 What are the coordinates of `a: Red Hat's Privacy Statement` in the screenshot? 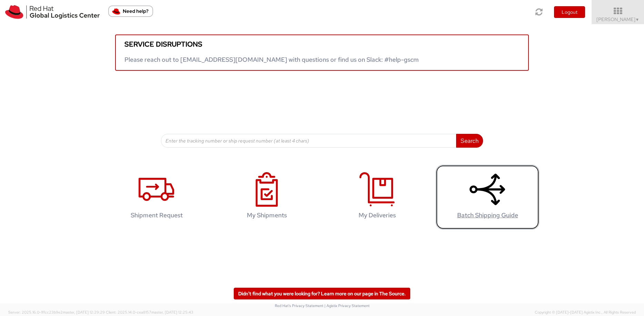 It's located at (299, 306).